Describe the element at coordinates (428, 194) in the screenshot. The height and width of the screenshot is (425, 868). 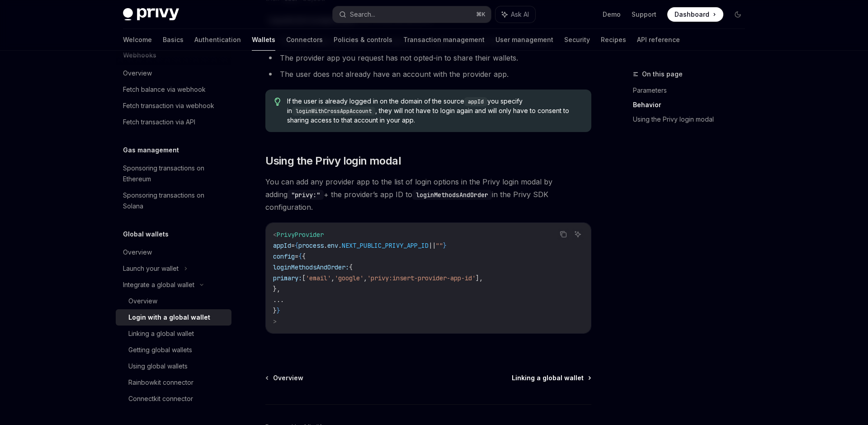
I see `span: You can add any provider app to the list of login options in the Privy login modal by adding + th...` at that location.